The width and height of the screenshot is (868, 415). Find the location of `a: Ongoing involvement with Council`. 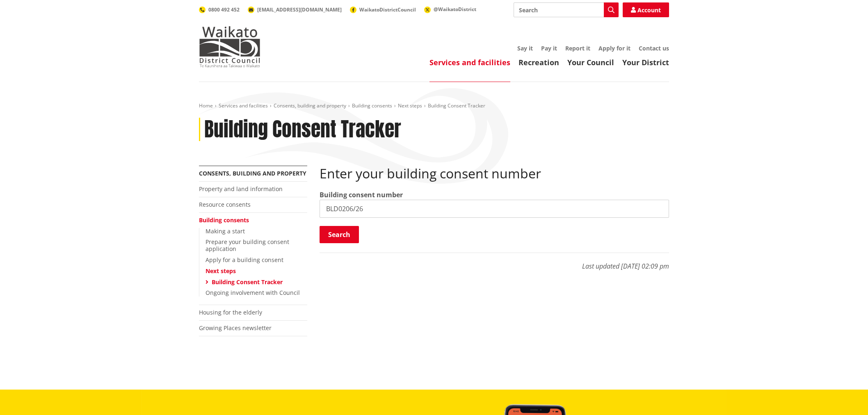

a: Ongoing involvement with Council is located at coordinates (252, 292).